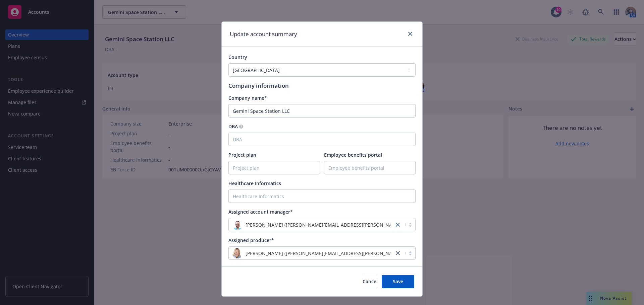 This screenshot has width=644, height=305. What do you see at coordinates (322, 85) in the screenshot?
I see `h1: Company information` at bounding box center [322, 85].